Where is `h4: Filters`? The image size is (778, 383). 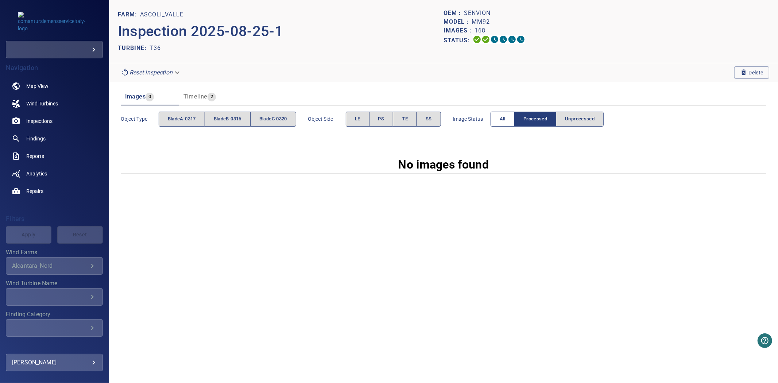
h4: Filters is located at coordinates (54, 219).